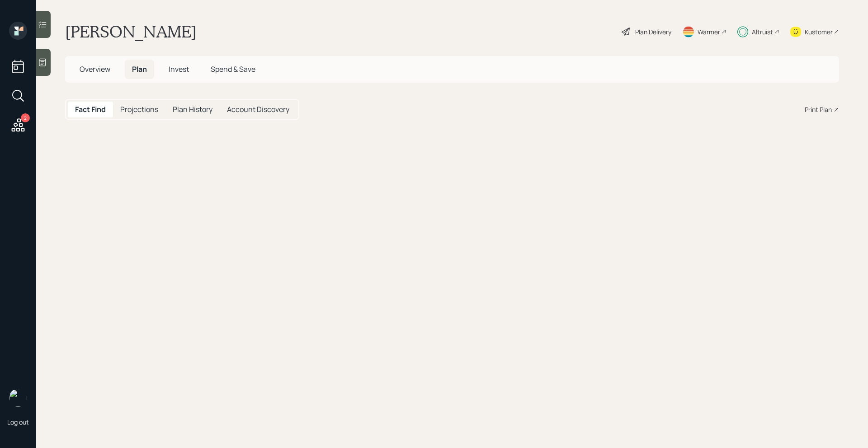 This screenshot has height=448, width=868. What do you see at coordinates (139, 109) in the screenshot?
I see `h5: Projections` at bounding box center [139, 109].